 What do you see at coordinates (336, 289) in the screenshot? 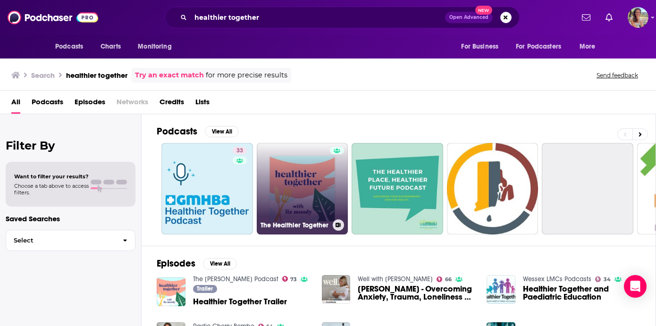
I see `img: LIZ MOODY - Overcoming Anxiety, Trauma, Loneliness + Getting Healthier Together` at bounding box center [336, 289].